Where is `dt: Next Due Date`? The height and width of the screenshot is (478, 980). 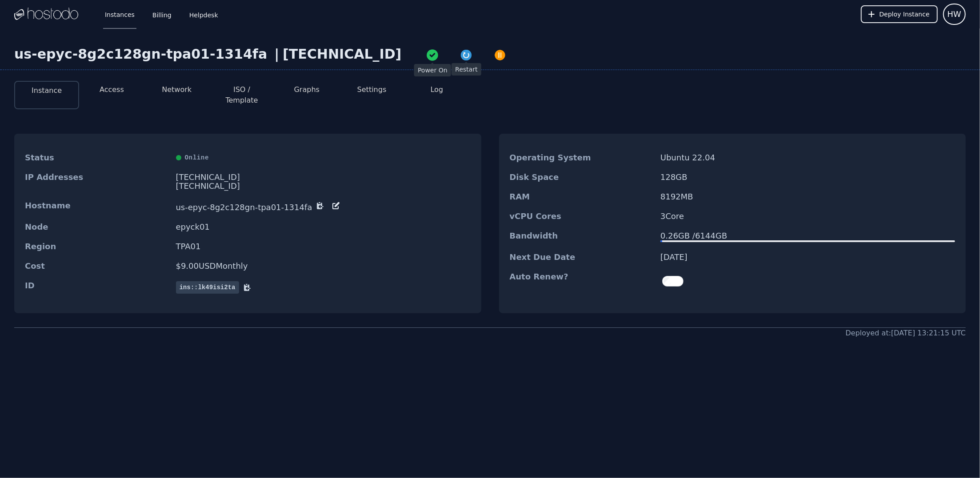 dt: Next Due Date is located at coordinates (582, 257).